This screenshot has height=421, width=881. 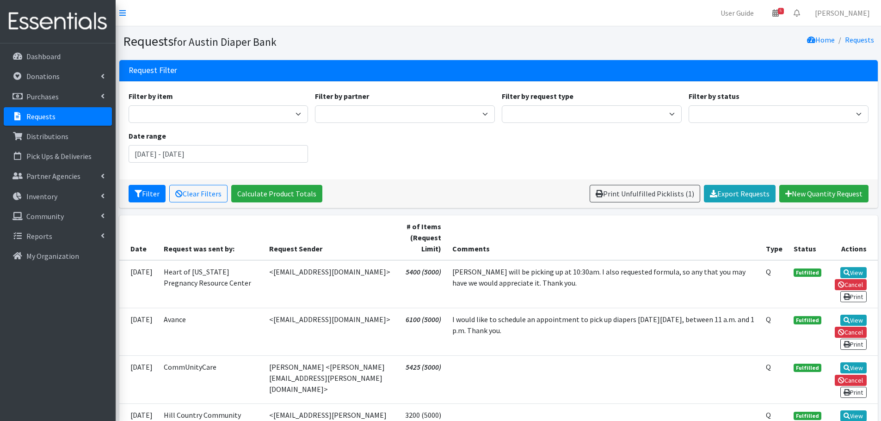 I want to click on p: Reports, so click(x=39, y=236).